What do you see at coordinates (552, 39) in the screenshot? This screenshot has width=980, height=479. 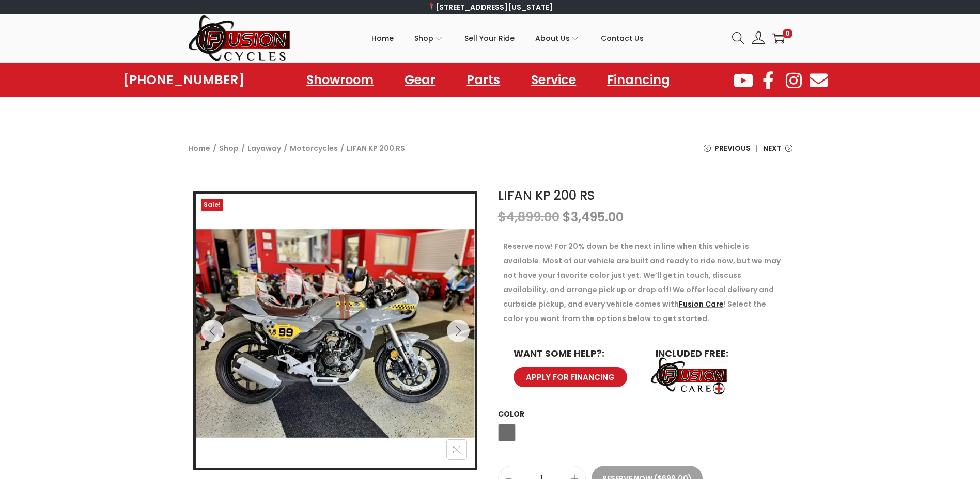 I see `span: About Us` at bounding box center [552, 39].